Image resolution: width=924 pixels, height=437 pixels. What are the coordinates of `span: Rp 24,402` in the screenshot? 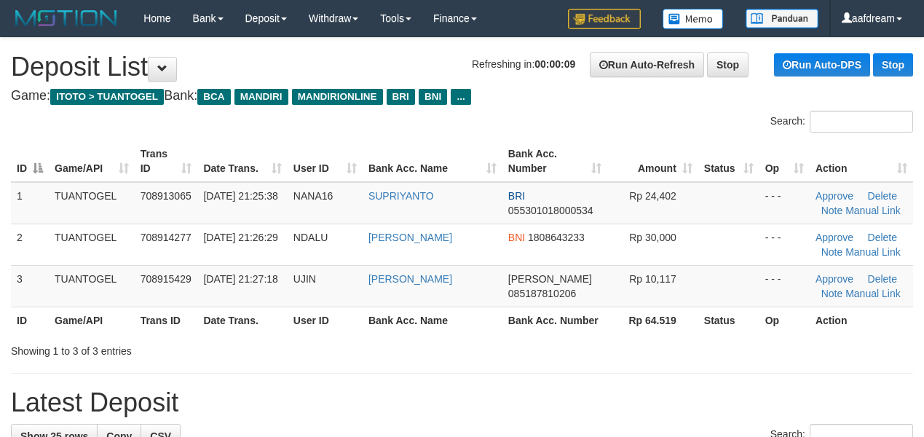 It's located at (653, 196).